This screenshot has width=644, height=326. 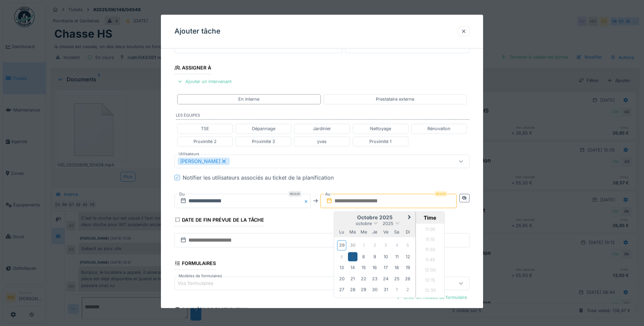 I want to click on div: Proximité 3, so click(x=263, y=141).